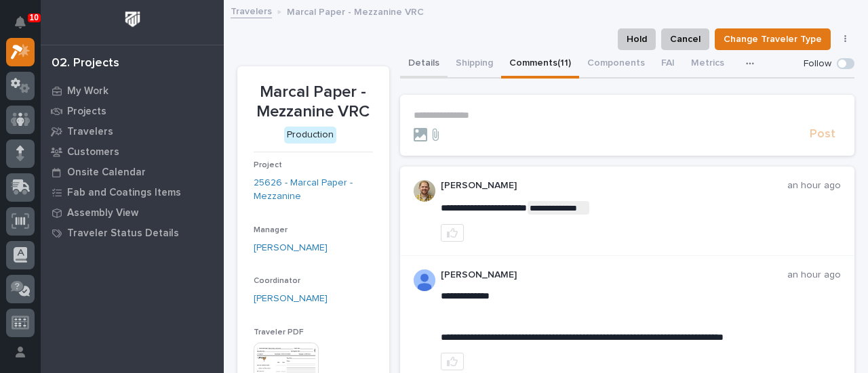 Image resolution: width=868 pixels, height=373 pixels. I want to click on button: Hold, so click(637, 39).